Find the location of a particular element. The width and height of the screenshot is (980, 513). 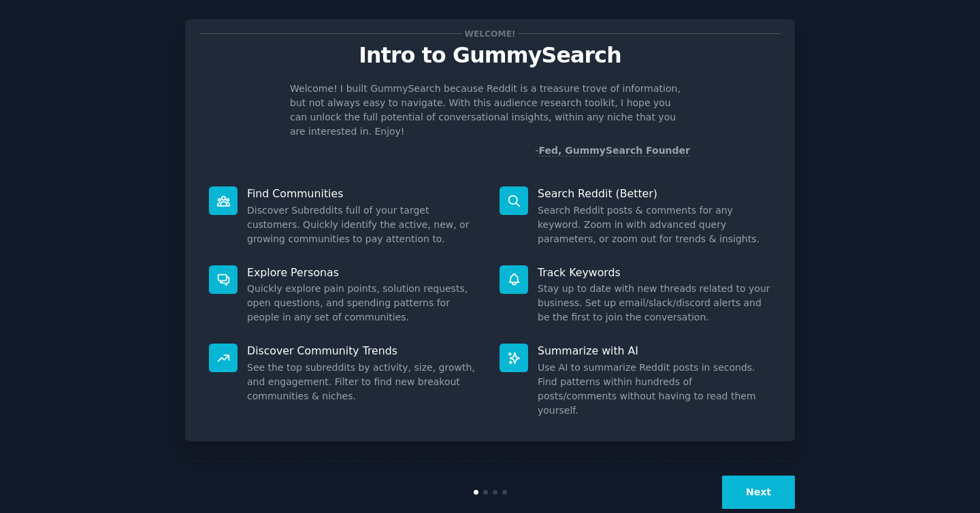

p: Track Keywords is located at coordinates (653, 272).